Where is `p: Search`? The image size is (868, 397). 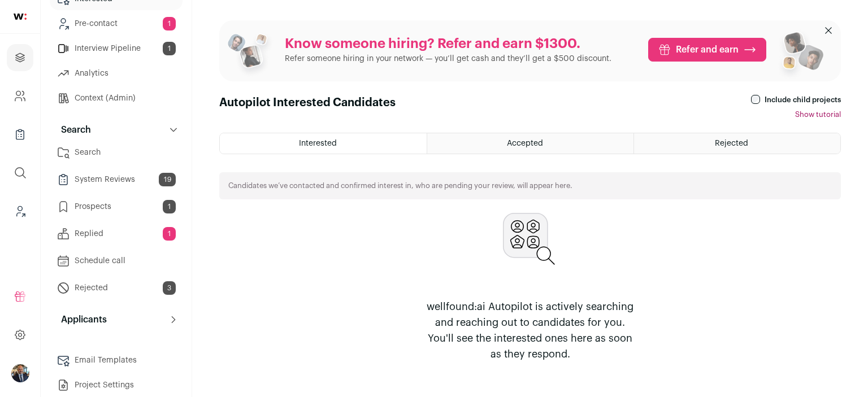 p: Search is located at coordinates (73, 130).